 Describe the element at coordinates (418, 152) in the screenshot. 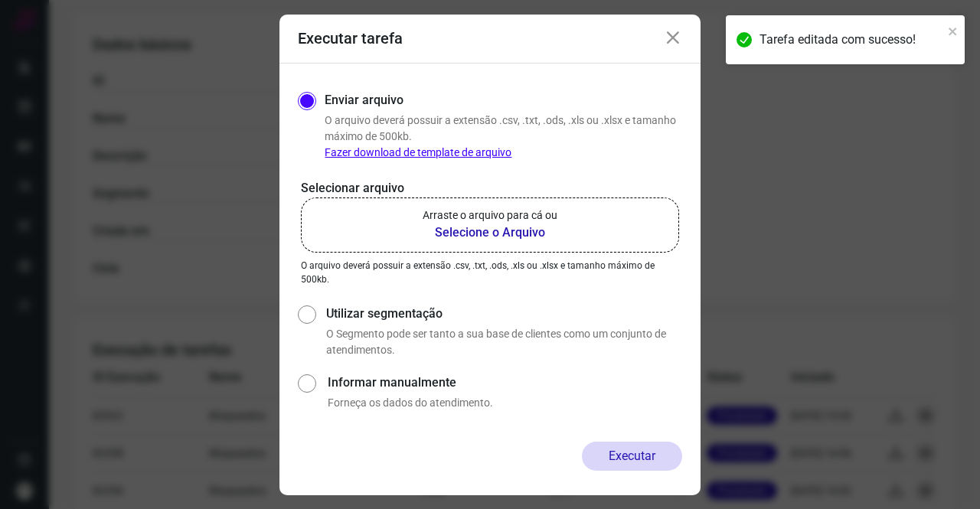

I see `a: Fazer download de template de arquivo` at that location.